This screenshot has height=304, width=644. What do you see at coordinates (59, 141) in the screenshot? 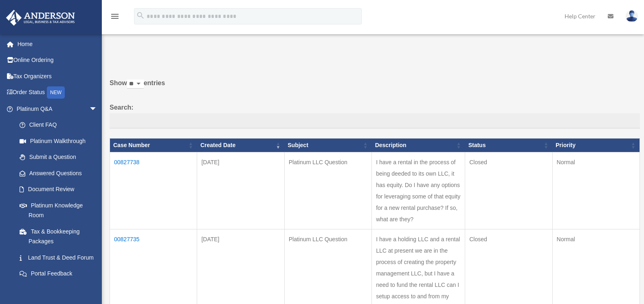
I see `a: Platinum Walkthrough` at bounding box center [59, 141].